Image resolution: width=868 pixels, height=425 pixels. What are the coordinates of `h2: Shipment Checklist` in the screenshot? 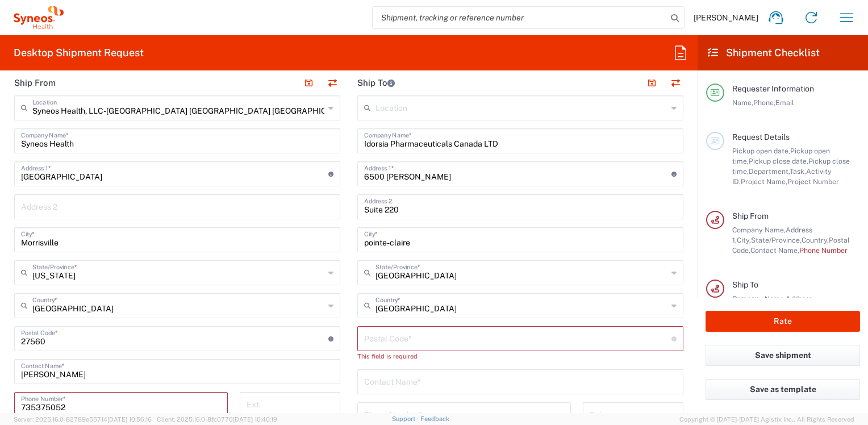 It's located at (763, 53).